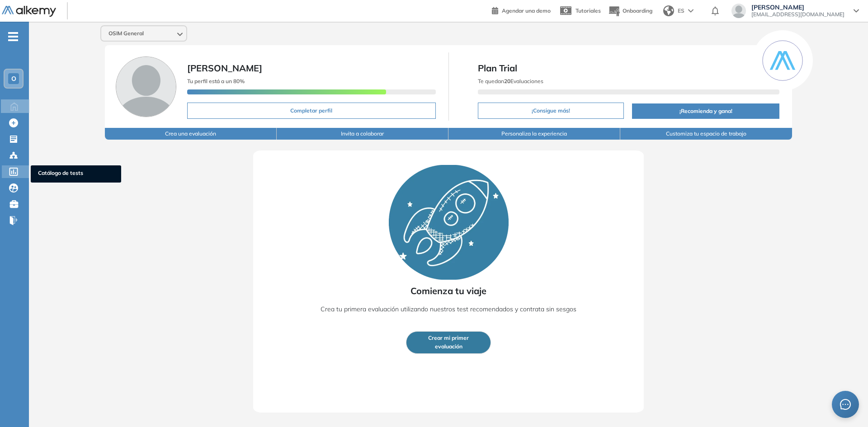  What do you see at coordinates (449, 222) in the screenshot?
I see `img: Rocket` at bounding box center [449, 222].